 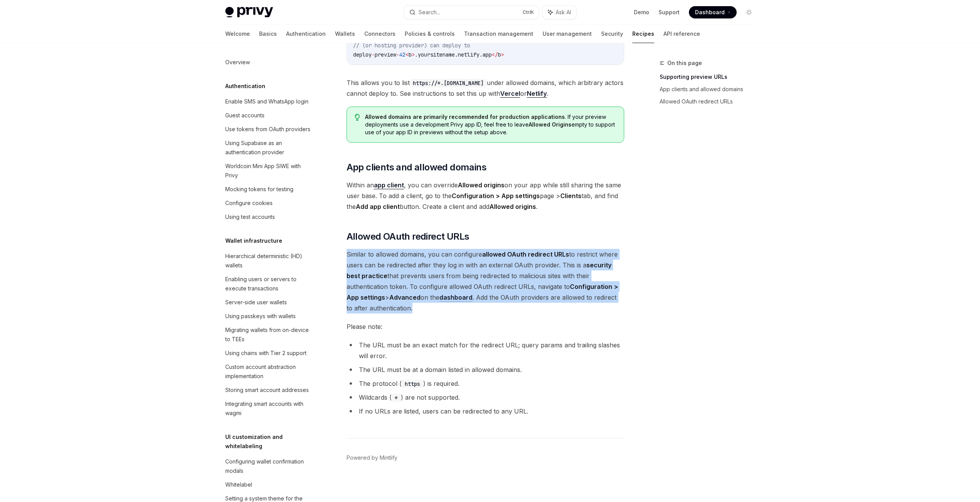 What do you see at coordinates (681, 34) in the screenshot?
I see `a: API reference` at bounding box center [681, 34].